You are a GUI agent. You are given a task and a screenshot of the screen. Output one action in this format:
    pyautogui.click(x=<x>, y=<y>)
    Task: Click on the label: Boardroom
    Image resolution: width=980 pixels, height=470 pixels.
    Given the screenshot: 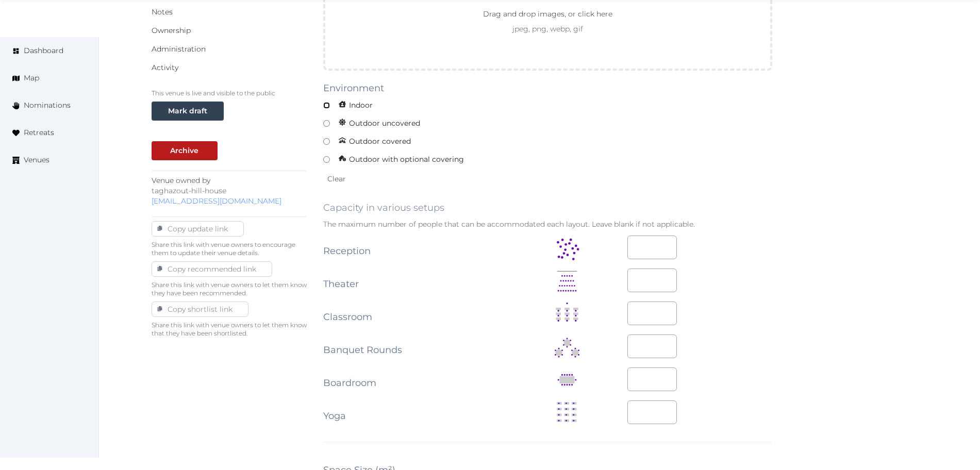 What is the action you would take?
    pyautogui.click(x=350, y=383)
    